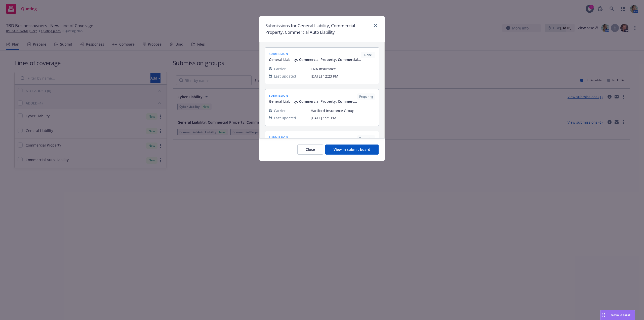  What do you see at coordinates (368, 55) in the screenshot?
I see `span: Done` at bounding box center [368, 55].